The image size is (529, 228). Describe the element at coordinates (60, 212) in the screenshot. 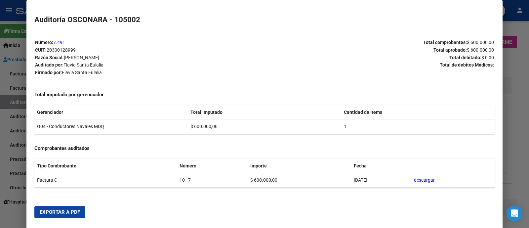

I see `span: Exportar a PDF` at that location.